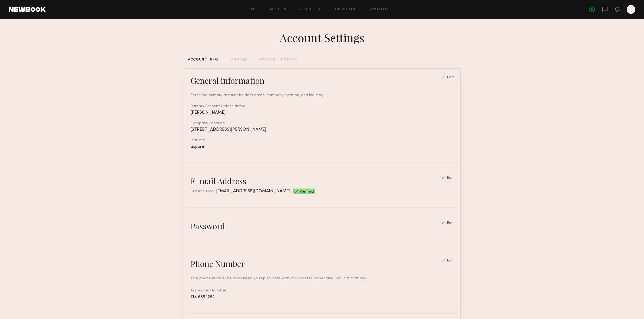 Image resolution: width=644 pixels, height=319 pixels. What do you see at coordinates (227, 81) in the screenshot?
I see `div: General information` at bounding box center [227, 81].